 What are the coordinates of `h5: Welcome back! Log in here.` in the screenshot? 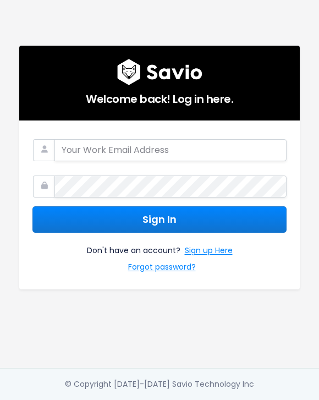 It's located at (160, 96).